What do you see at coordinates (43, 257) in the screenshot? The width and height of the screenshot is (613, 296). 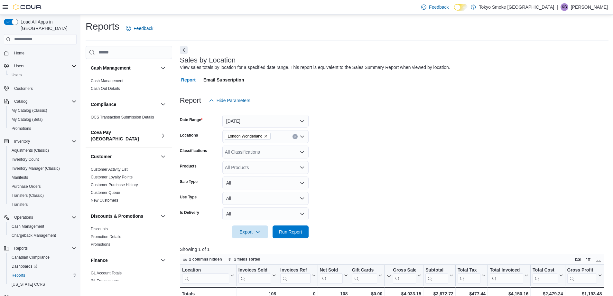 I see `span: Canadian Compliance` at bounding box center [43, 257].